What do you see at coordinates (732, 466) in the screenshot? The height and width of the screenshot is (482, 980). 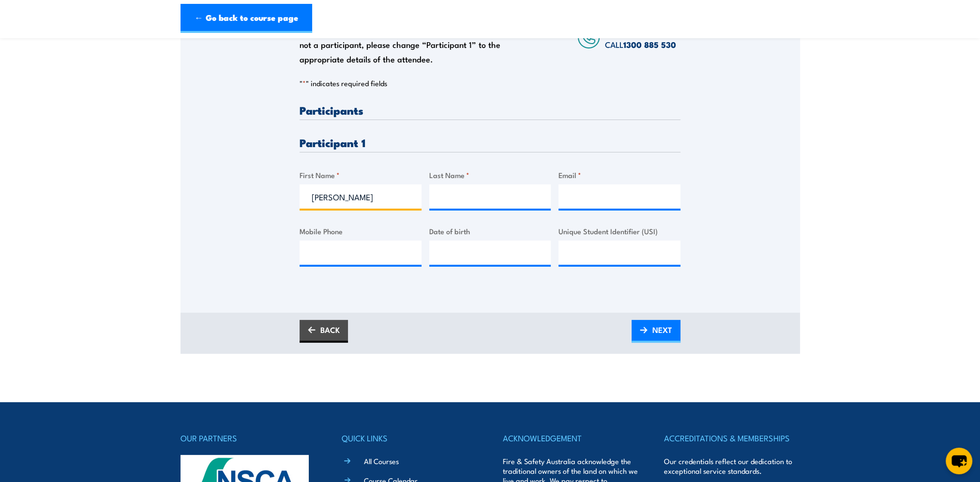 I see `p: Our credentials reflect our dedication to exceptional service standards.` at bounding box center [732, 466].